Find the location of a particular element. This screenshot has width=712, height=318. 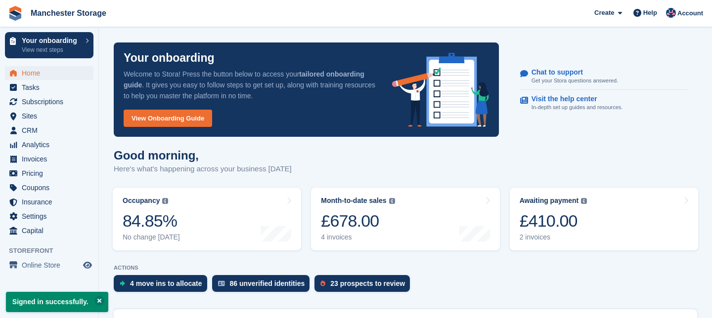

p: Visit the help center is located at coordinates (573, 99).